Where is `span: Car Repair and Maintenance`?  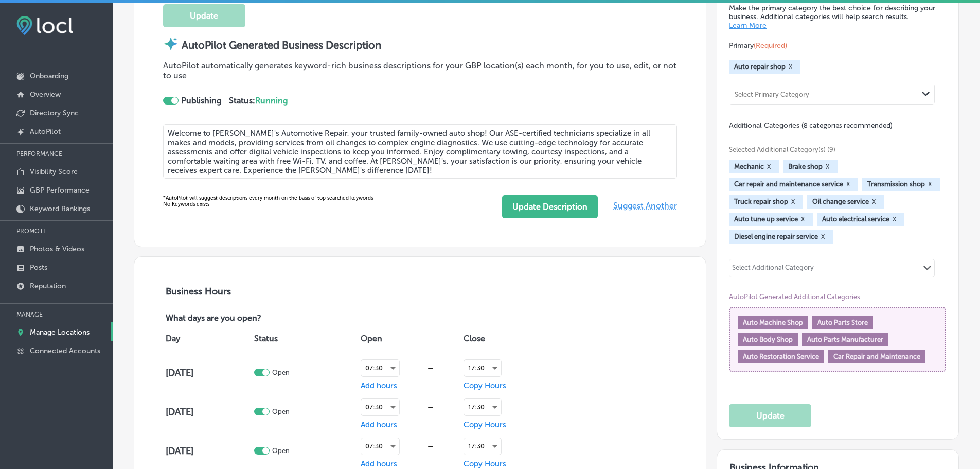
span: Car Repair and Maintenance is located at coordinates (877, 356).